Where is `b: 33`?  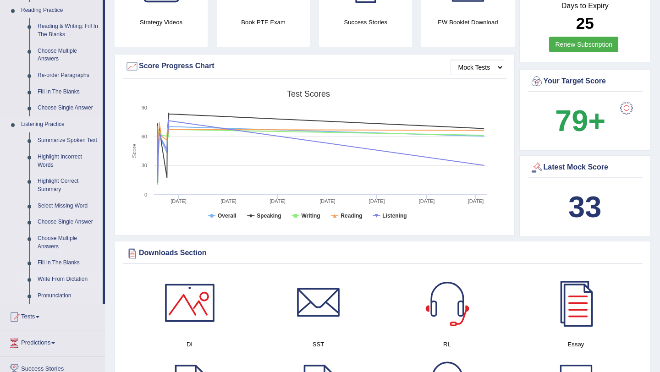
b: 33 is located at coordinates (585, 207).